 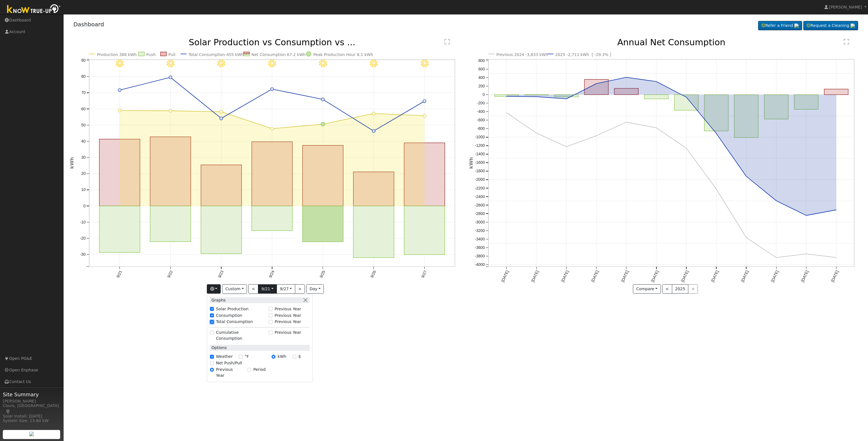 What do you see at coordinates (279, 55) in the screenshot?
I see `text: Net Consumption 67.2 kWh` at bounding box center [279, 55].